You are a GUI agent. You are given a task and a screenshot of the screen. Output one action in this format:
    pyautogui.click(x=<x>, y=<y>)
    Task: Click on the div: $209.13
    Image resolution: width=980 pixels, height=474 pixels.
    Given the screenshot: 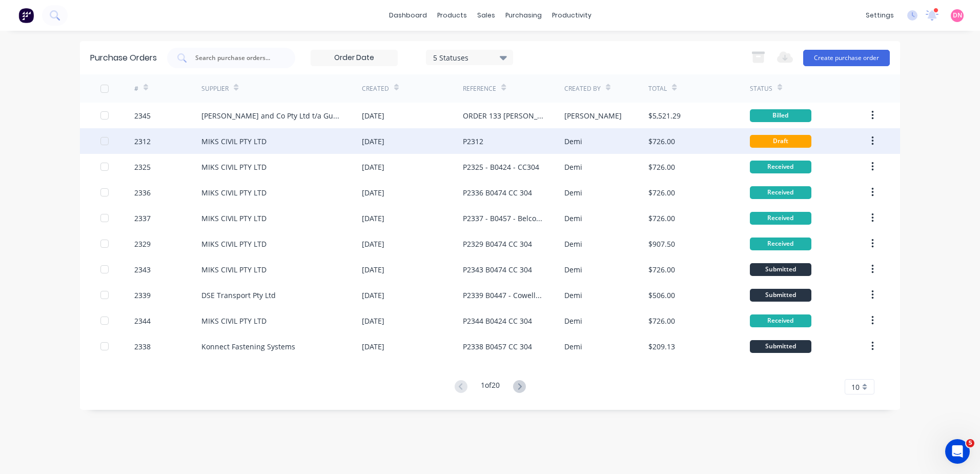 What is the action you would take?
    pyautogui.click(x=662, y=346)
    